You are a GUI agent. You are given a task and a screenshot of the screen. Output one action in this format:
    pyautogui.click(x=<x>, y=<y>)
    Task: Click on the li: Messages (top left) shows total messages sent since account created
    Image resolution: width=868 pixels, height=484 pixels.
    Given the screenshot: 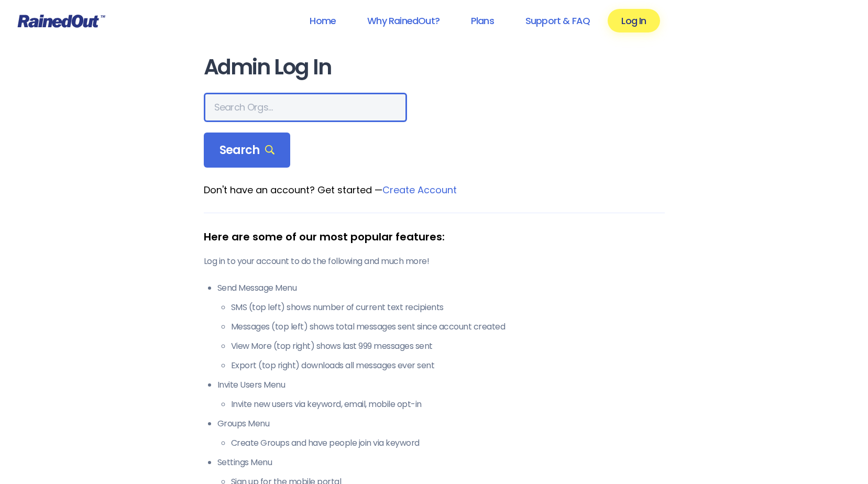 What is the action you would take?
    pyautogui.click(x=448, y=327)
    